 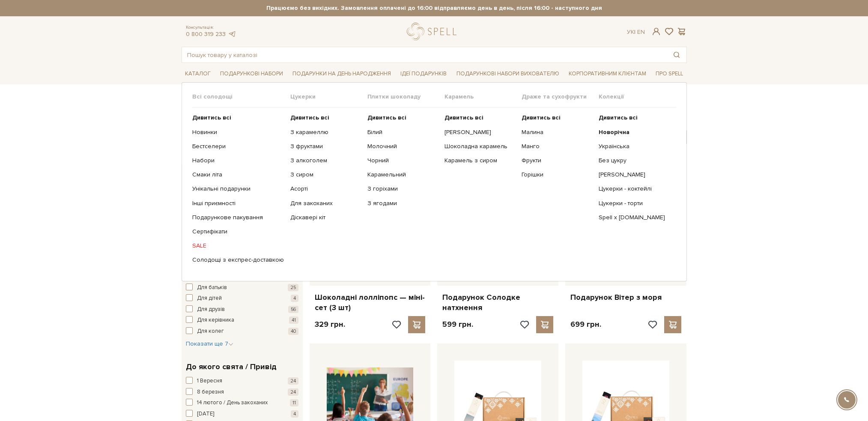 What do you see at coordinates (677, 55) in the screenshot?
I see `button: Пошук товару у каталозі` at bounding box center [677, 55].